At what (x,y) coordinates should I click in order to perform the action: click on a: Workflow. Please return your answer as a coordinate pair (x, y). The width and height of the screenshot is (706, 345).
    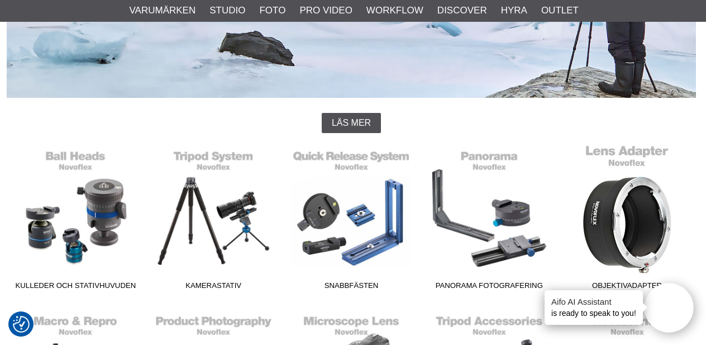
    Looking at the image, I should click on (395, 11).